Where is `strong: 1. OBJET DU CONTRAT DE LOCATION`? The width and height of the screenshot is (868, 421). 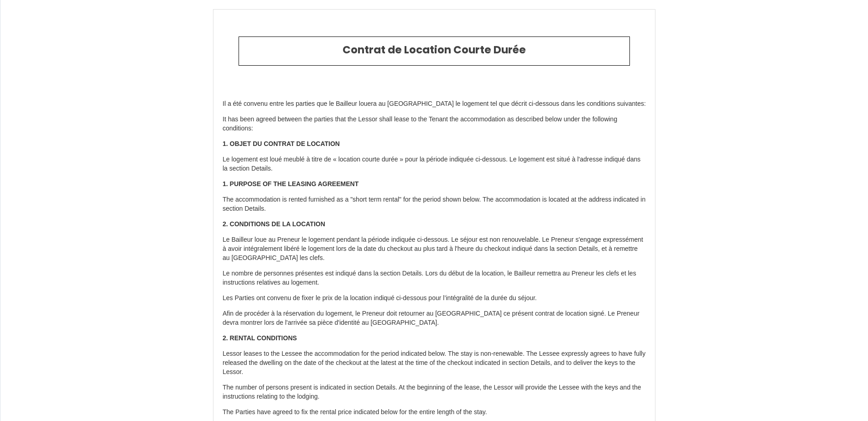 strong: 1. OBJET DU CONTRAT DE LOCATION is located at coordinates (281, 144).